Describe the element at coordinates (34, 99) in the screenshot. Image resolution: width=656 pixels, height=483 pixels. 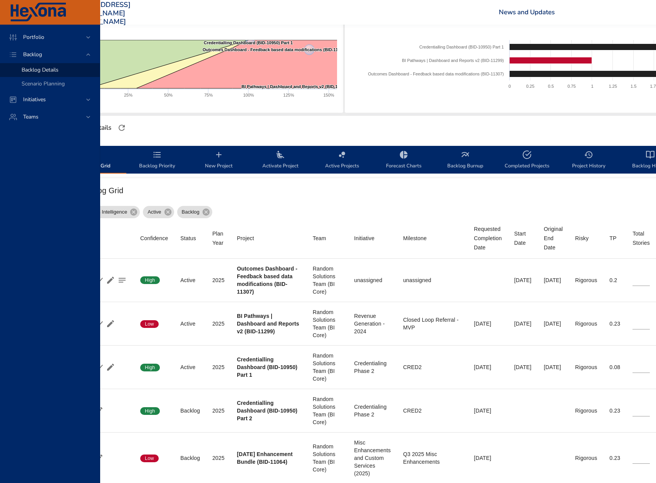
I see `span: Initiatives` at that location.